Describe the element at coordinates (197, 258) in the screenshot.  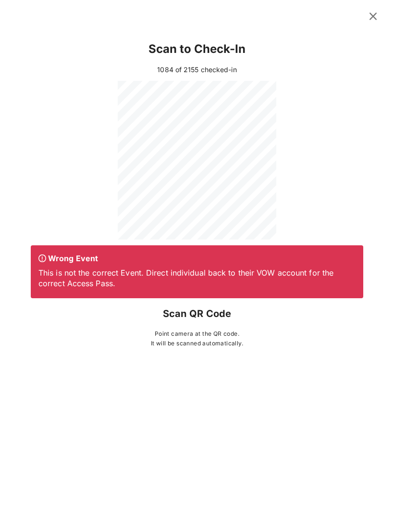
I see `p: Wrong Event` at that location.